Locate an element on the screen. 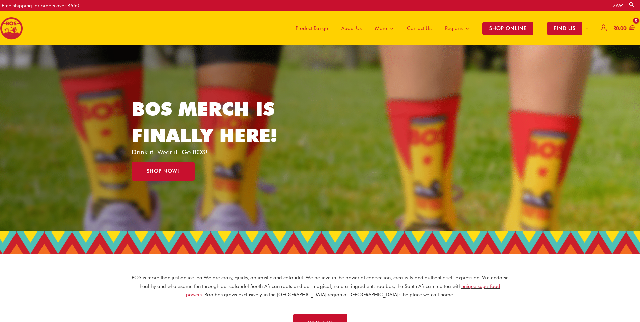  a: More is located at coordinates (384, 28).